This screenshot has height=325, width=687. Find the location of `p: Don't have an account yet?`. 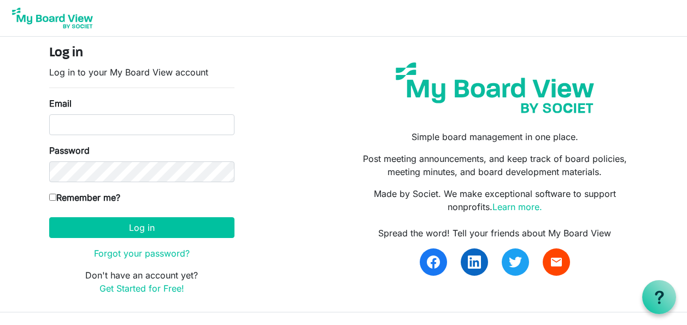

p: Don't have an account yet? is located at coordinates (142, 282).